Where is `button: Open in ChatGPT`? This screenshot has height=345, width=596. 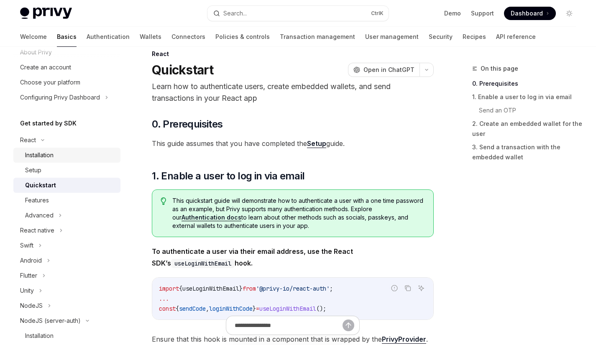 button: Open in ChatGPT is located at coordinates (383, 70).